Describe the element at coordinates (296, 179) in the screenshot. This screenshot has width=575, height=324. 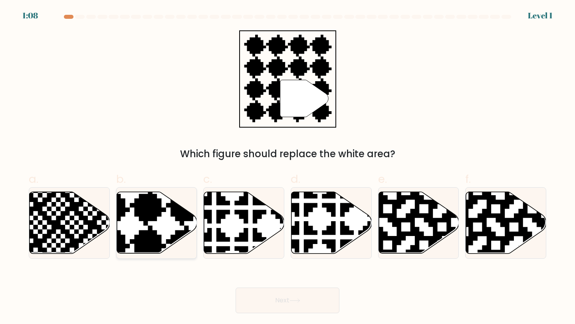
I see `span: d.` at that location.